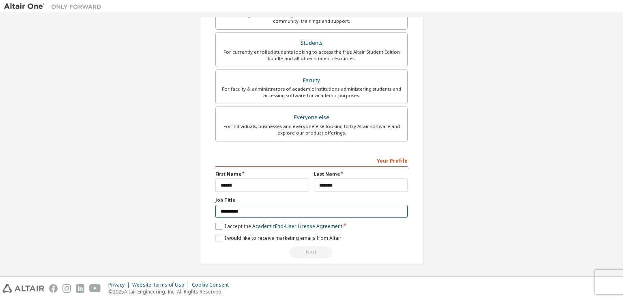 The height and width of the screenshot is (300, 623). I want to click on div: For currently enrolled students looking to access the free Altair Student Edition bundle and all ..., so click(312, 55).